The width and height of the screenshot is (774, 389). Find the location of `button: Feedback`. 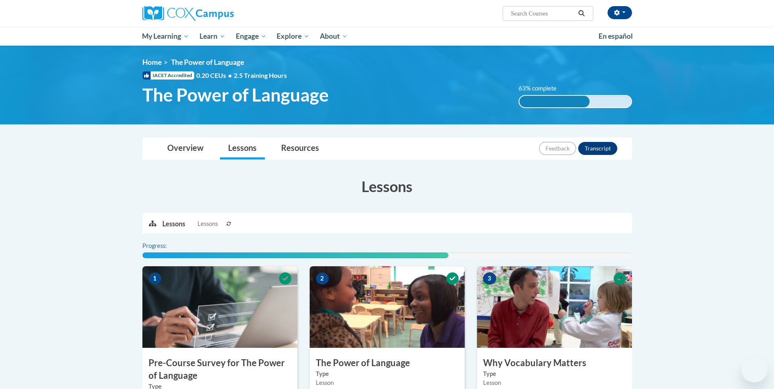

button: Feedback is located at coordinates (557, 149).